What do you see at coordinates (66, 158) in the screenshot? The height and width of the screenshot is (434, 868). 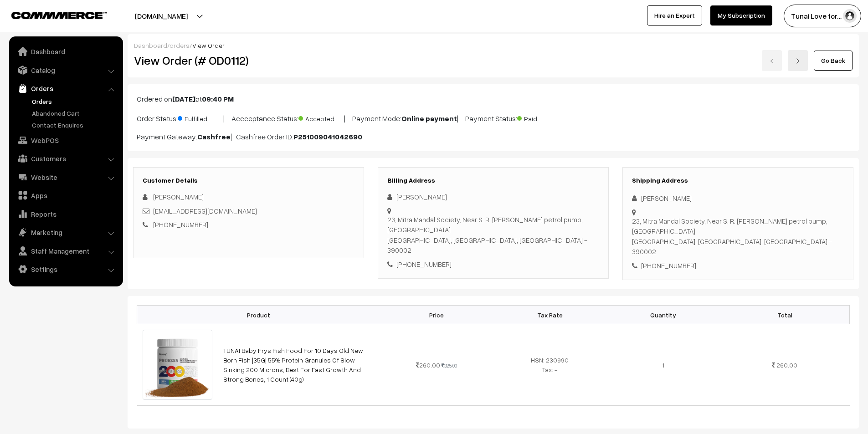 I see `a: Customers` at bounding box center [66, 158].